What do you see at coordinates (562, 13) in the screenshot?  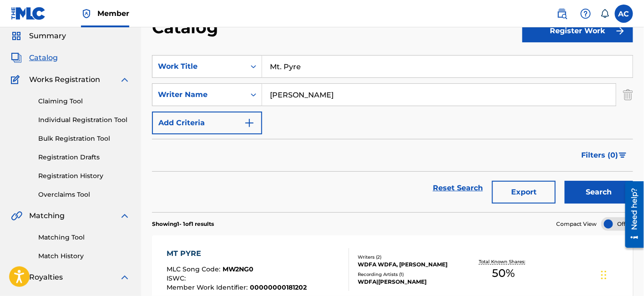 I see `img: search` at bounding box center [562, 13].